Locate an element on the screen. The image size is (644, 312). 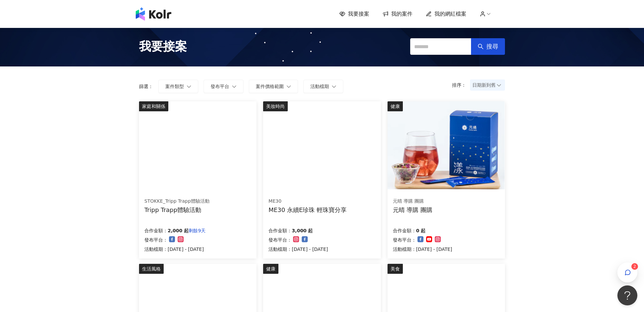
p: 0 起 is located at coordinates (421, 231).